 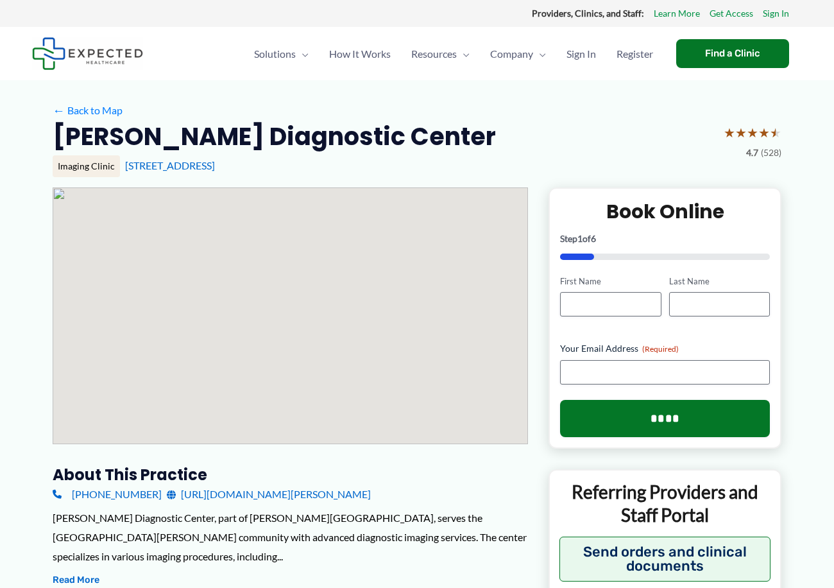 What do you see at coordinates (665, 211) in the screenshot?
I see `h2: Book Online` at bounding box center [665, 211].